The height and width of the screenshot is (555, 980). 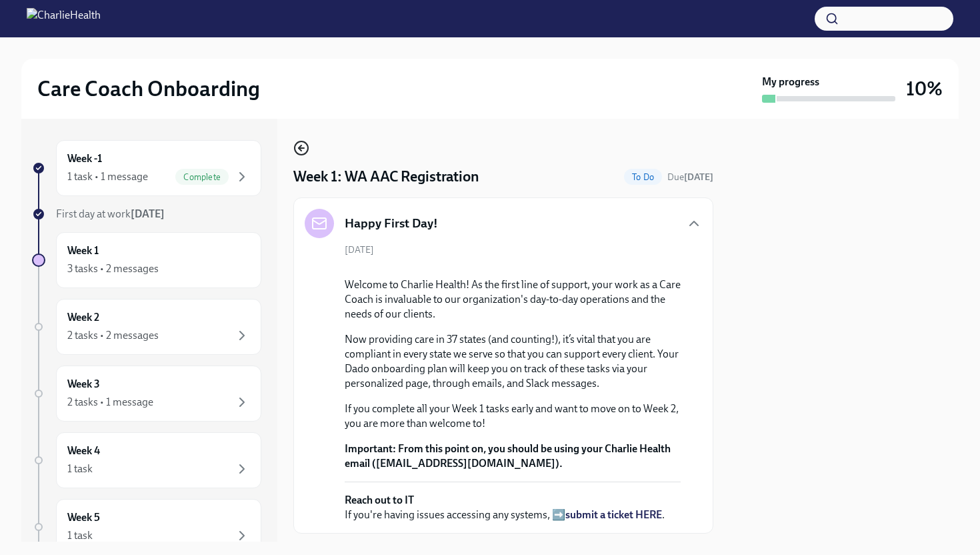 I want to click on div: 1 task • 1 message, so click(x=108, y=177).